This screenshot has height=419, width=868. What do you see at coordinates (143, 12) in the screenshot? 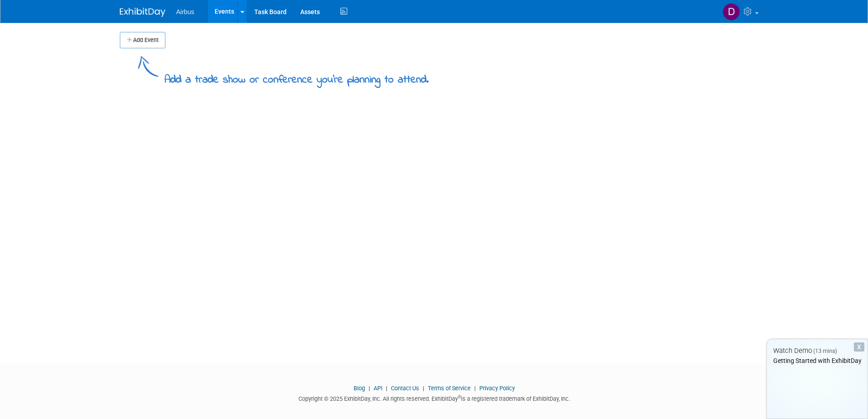
I see `img: ExhibitDay` at bounding box center [143, 12].